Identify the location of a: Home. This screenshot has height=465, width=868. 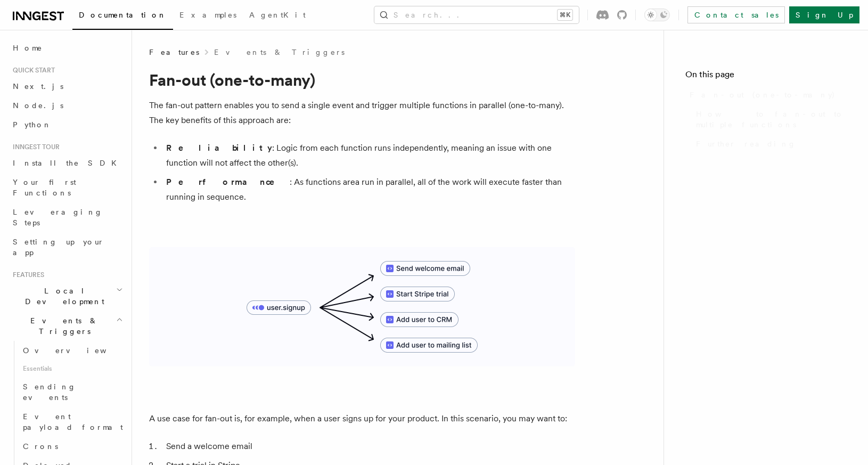
(66, 47).